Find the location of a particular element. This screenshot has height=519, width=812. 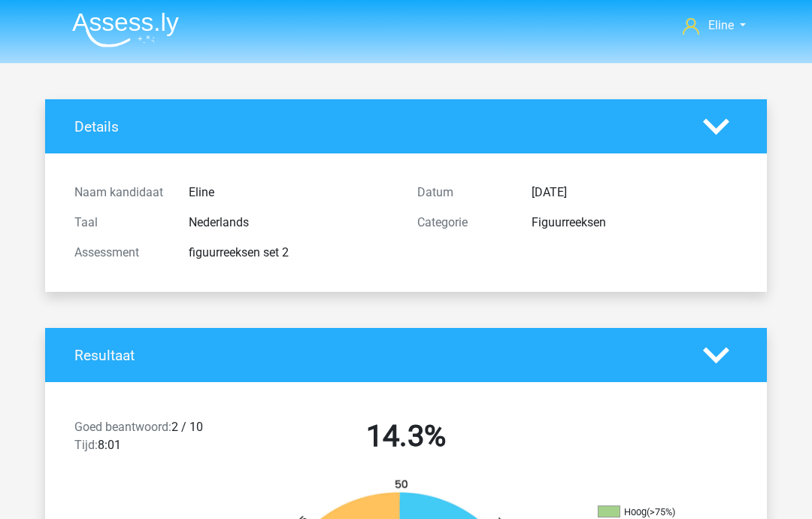

div: Taal is located at coordinates (120, 223).